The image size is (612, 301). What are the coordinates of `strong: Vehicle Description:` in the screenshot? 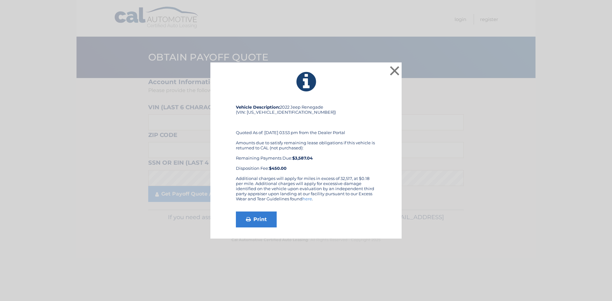 It's located at (258, 107).